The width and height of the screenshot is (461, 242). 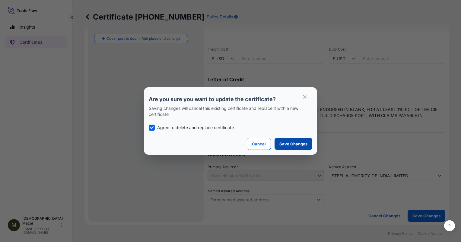 I want to click on button: Cancel, so click(x=259, y=144).